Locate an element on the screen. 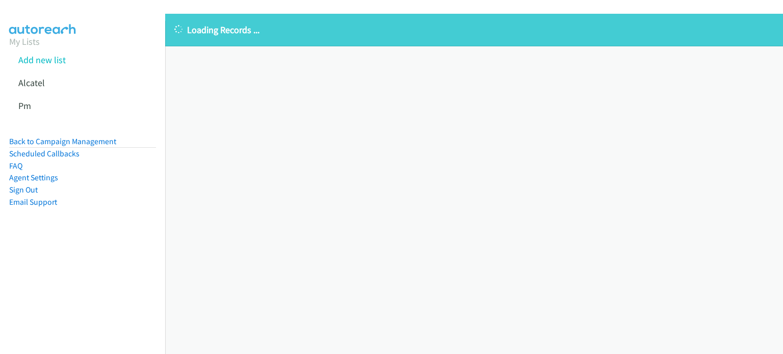  a: FAQ is located at coordinates (16, 166).